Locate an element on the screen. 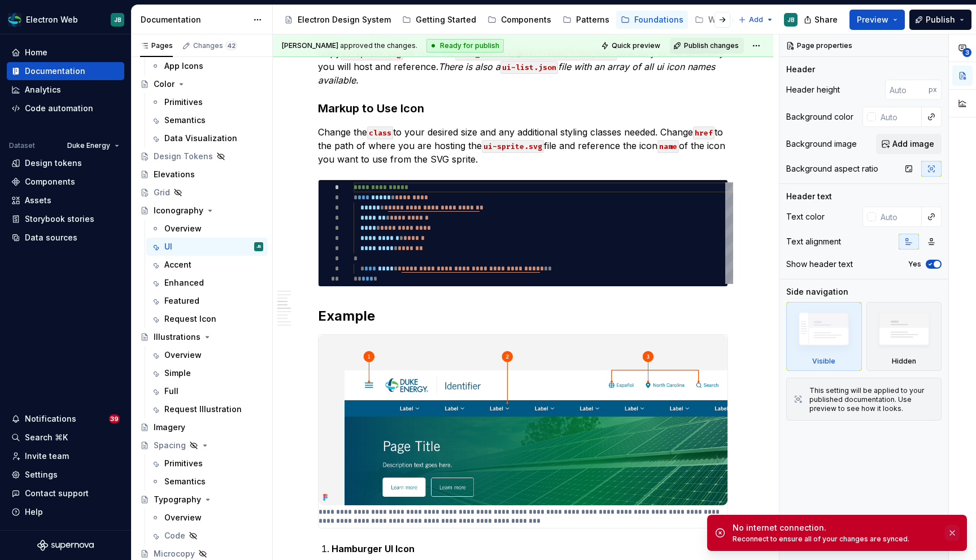 This screenshot has width=976, height=560. div: Help is located at coordinates (34, 512).